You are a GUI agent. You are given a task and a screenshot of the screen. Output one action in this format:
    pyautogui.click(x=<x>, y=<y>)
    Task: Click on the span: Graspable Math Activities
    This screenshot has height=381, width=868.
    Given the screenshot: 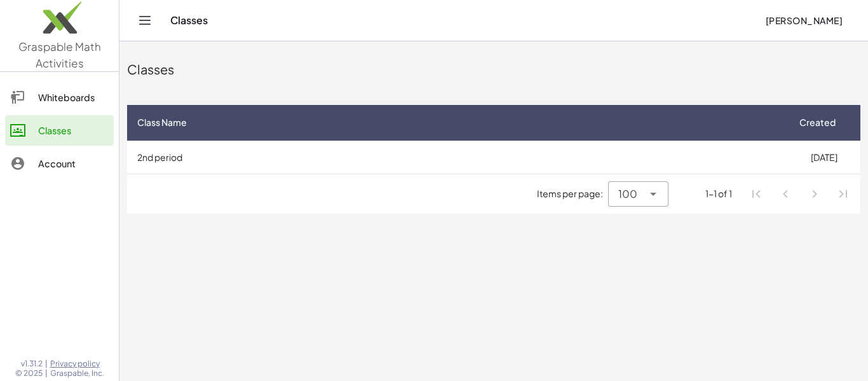 What is the action you would take?
    pyautogui.click(x=60, y=55)
    